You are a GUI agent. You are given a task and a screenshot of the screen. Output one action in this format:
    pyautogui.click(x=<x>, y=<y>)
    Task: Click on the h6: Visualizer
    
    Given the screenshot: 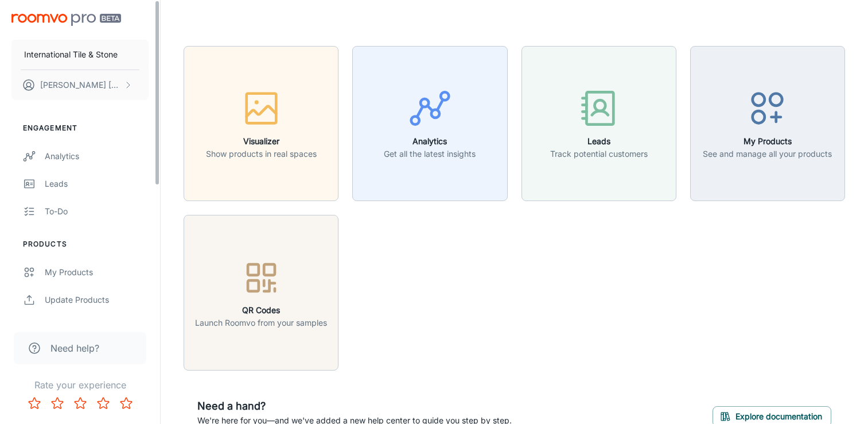 What is the action you would take?
    pyautogui.click(x=261, y=141)
    